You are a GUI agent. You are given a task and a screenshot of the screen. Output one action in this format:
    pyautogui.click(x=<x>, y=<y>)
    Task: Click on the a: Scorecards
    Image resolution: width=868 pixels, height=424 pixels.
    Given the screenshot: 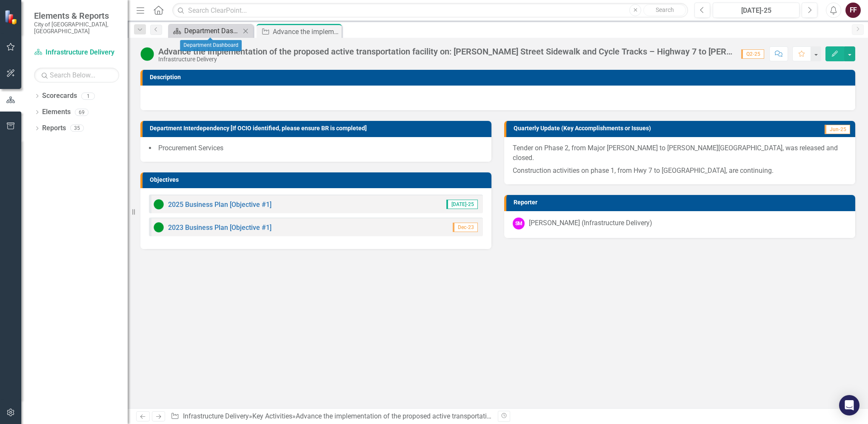 What is the action you would take?
    pyautogui.click(x=59, y=96)
    